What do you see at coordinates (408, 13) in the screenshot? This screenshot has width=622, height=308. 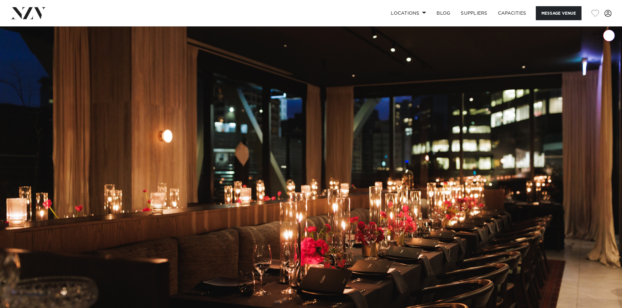 I see `a: Locations` at bounding box center [408, 13].